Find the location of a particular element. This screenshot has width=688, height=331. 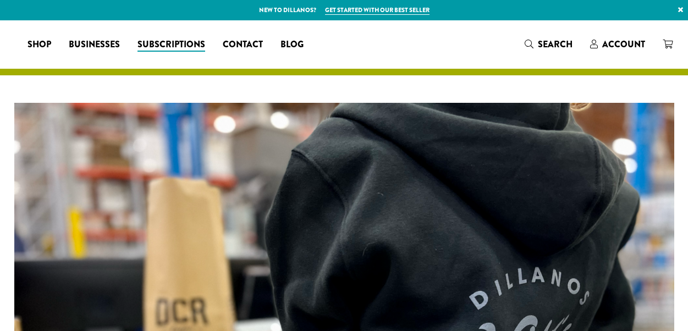

span: Businesses is located at coordinates (94, 45).